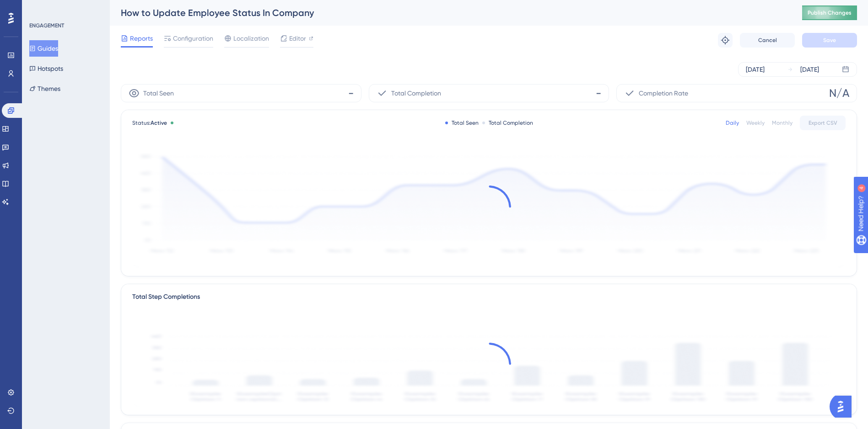 This screenshot has width=868, height=429. Describe the element at coordinates (149, 123) in the screenshot. I see `span: Status:` at that location.